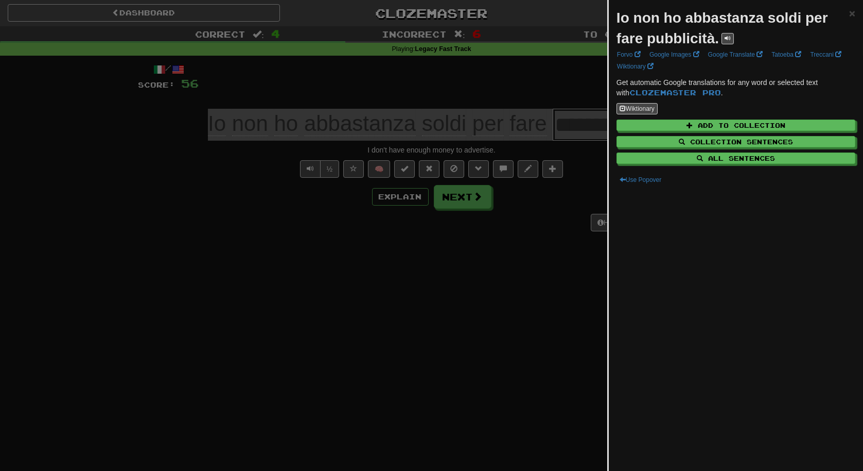 Image resolution: width=863 pixels, height=471 pixels. What do you see at coordinates (629, 55) in the screenshot?
I see `a: Forvo` at bounding box center [629, 55].